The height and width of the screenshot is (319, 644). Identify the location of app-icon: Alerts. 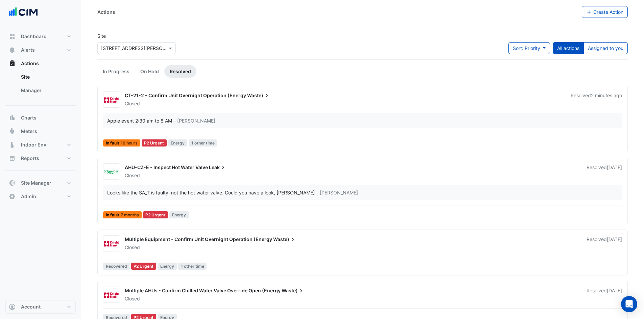
(12, 50).